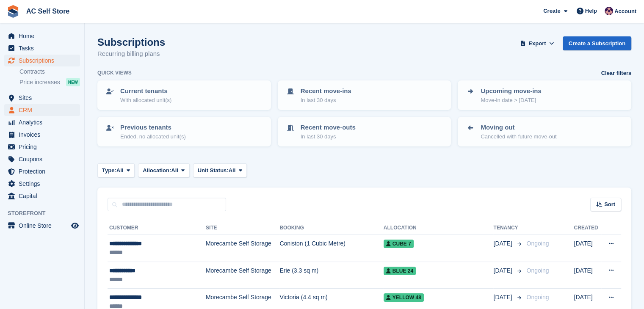  I want to click on a: Moving out Cancelled with future move-out, so click(544, 132).